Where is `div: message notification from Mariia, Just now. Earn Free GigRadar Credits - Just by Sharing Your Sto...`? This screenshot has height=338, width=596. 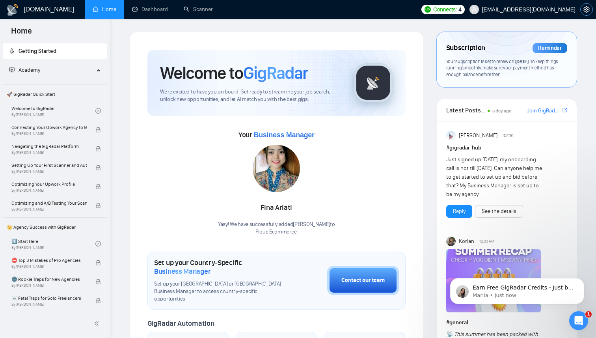 div: message notification from Mariia, Just now. Earn Free GigRadar Credits - Just by Sharing Your Sto... is located at coordinates (79, 30).